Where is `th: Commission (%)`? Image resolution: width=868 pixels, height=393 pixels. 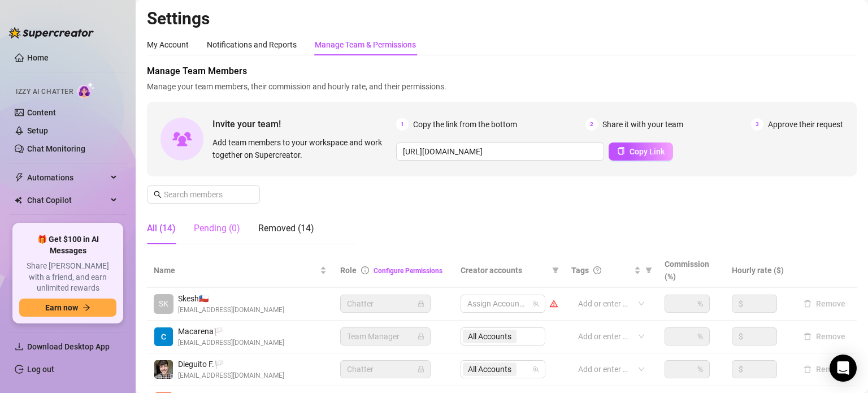 th: Commission (%) is located at coordinates (691, 270).